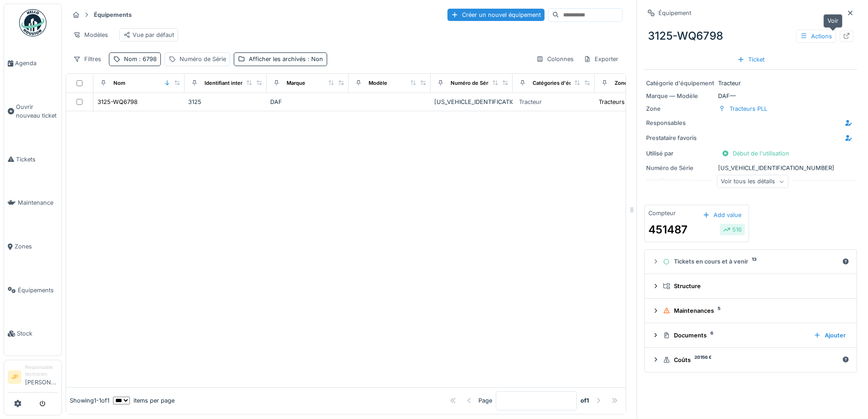  Describe the element at coordinates (33, 247) in the screenshot. I see `a: Zones` at that location.